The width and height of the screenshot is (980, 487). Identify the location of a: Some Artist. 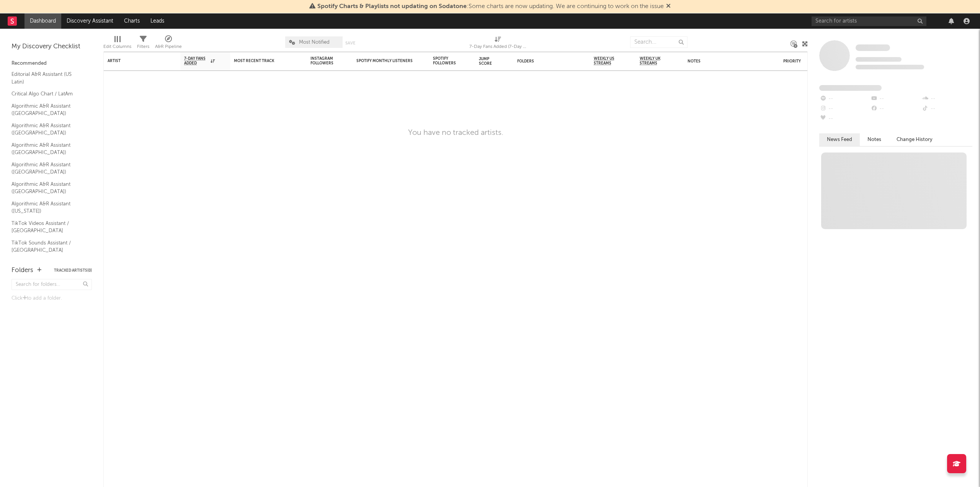
(873, 47).